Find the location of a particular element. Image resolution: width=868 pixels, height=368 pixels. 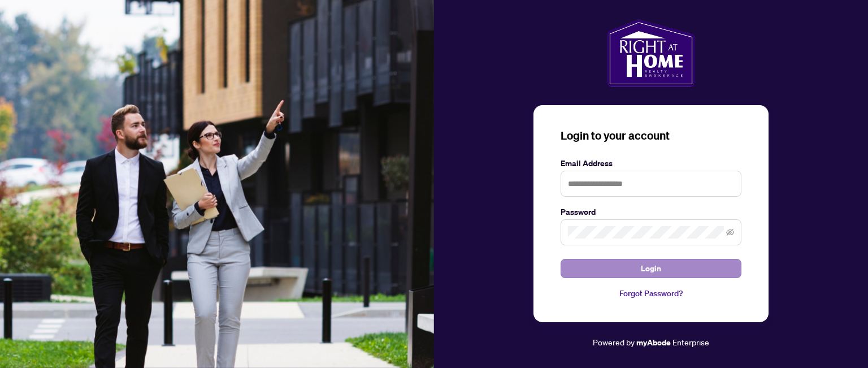

a: Forgot Password? is located at coordinates (651, 294).